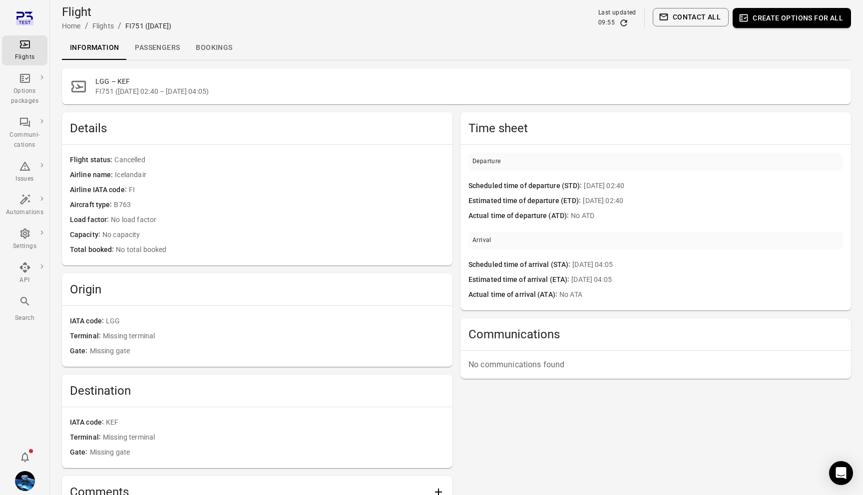 Image resolution: width=863 pixels, height=495 pixels. I want to click on button: Notifications, so click(25, 457).